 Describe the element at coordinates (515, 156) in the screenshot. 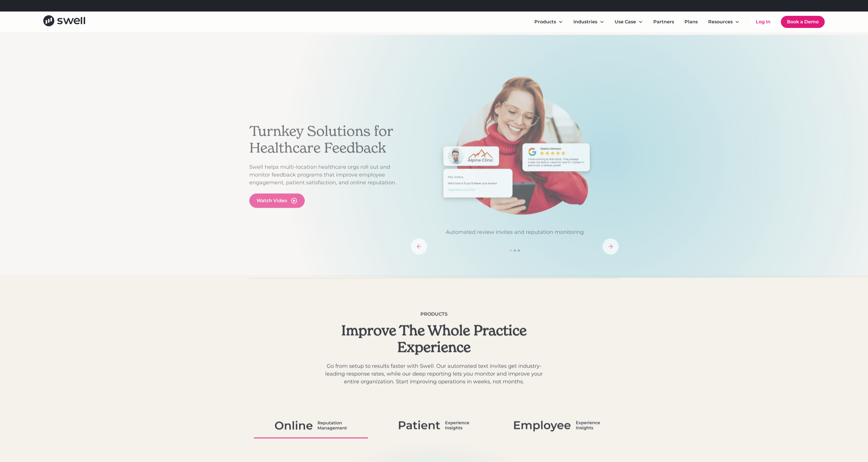

I see `div: 1 of 3` at that location.